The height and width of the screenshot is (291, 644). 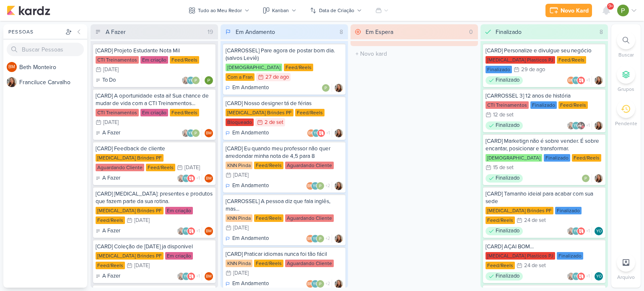 I want to click on span: +2, so click(x=326, y=284).